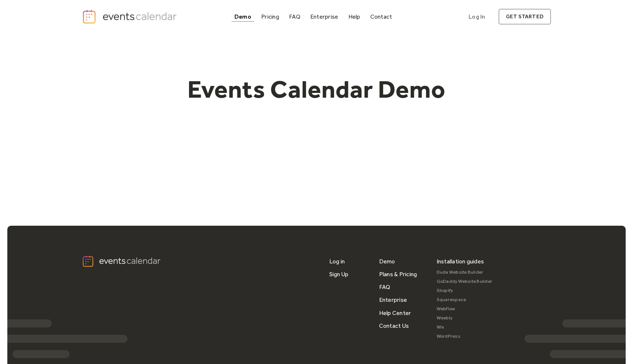 The height and width of the screenshot is (364, 633). What do you see at coordinates (243, 17) in the screenshot?
I see `div: Demo` at bounding box center [243, 17].